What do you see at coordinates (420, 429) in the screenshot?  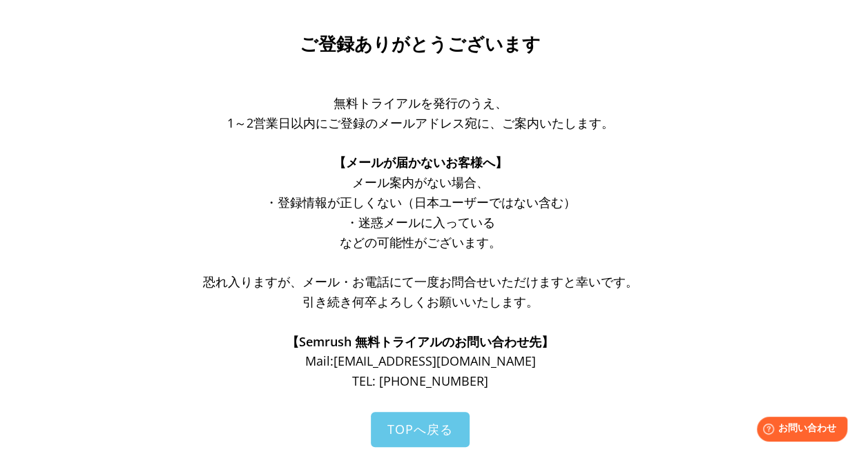 I see `a: TOPへ戻る` at bounding box center [420, 429].